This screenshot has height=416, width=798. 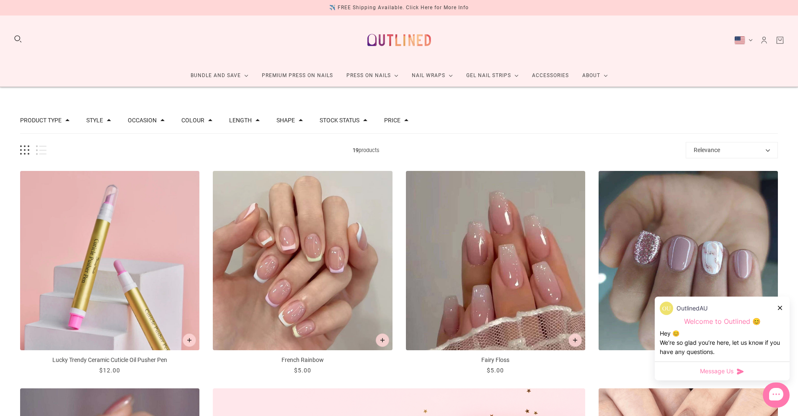 What do you see at coordinates (372, 75) in the screenshot?
I see `a: Press On Nails` at bounding box center [372, 75].